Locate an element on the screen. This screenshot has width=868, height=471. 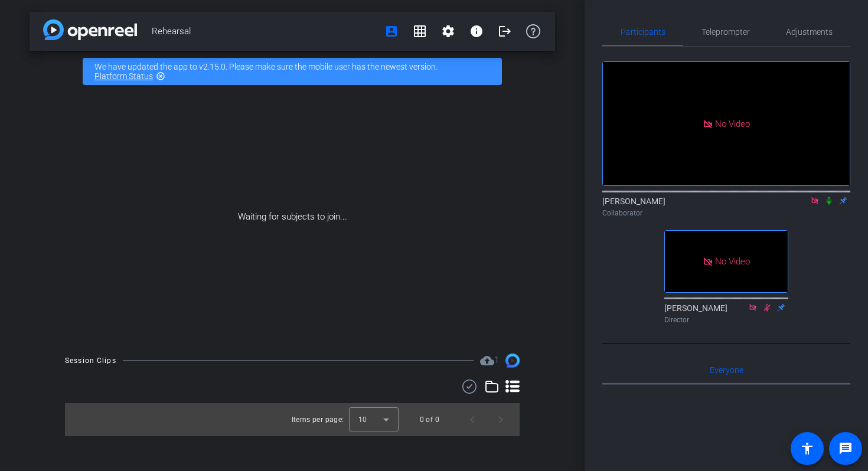
span: Everyone is located at coordinates (726, 370).